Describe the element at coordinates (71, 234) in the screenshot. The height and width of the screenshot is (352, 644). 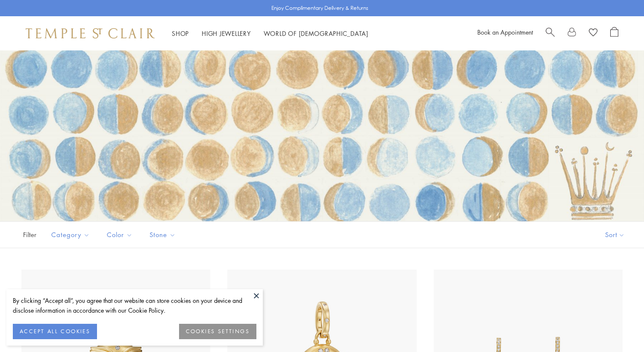
I see `span: Category` at that location.